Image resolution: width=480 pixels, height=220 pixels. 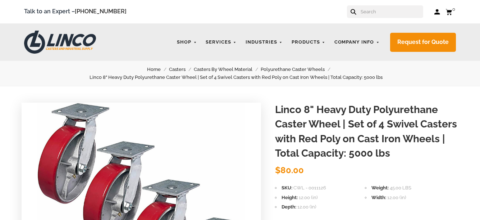 I want to click on a: Log in, so click(x=437, y=12).